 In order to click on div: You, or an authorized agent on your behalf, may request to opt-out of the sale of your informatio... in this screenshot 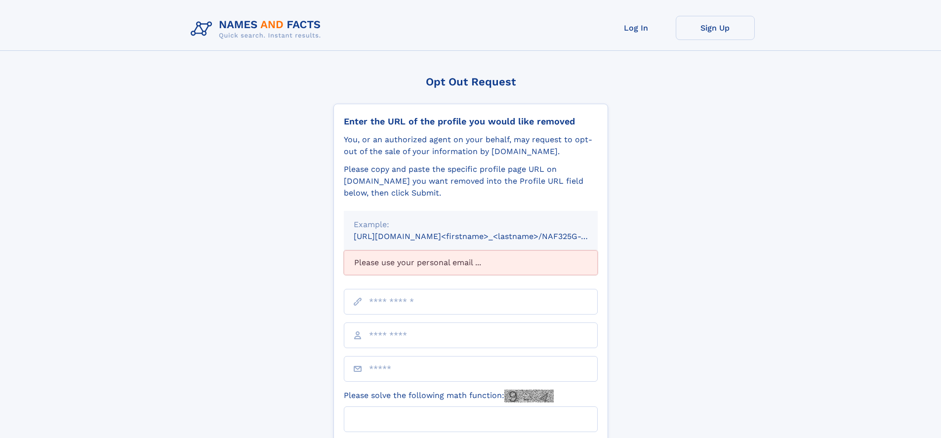, I will do `click(471, 146)`.